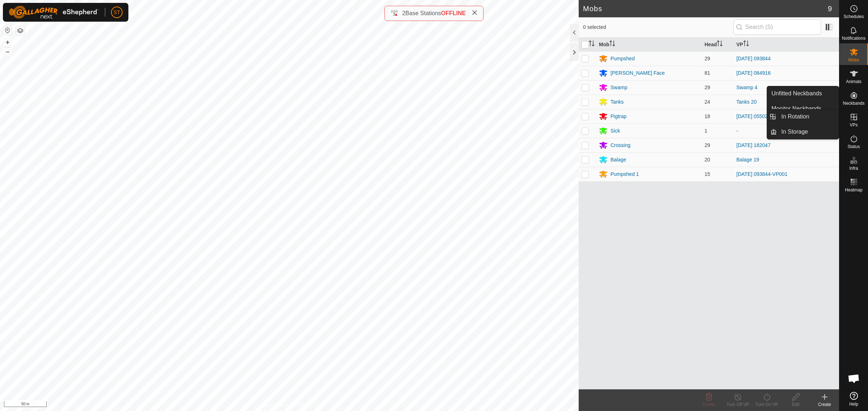  What do you see at coordinates (803, 93) in the screenshot?
I see `li: Unfitted Neckbands` at bounding box center [803, 93].